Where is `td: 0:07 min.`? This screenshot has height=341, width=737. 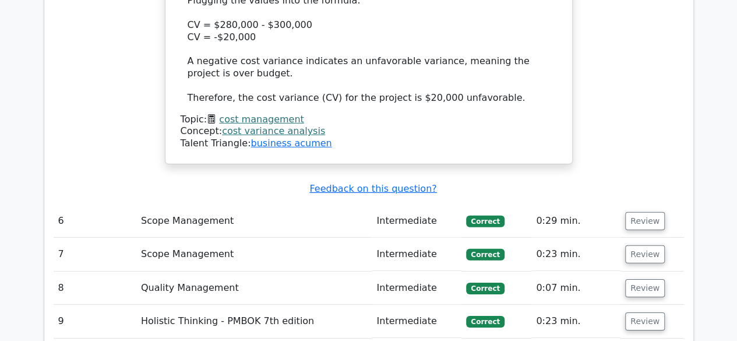
td: 0:07 min. is located at coordinates (576, 288).